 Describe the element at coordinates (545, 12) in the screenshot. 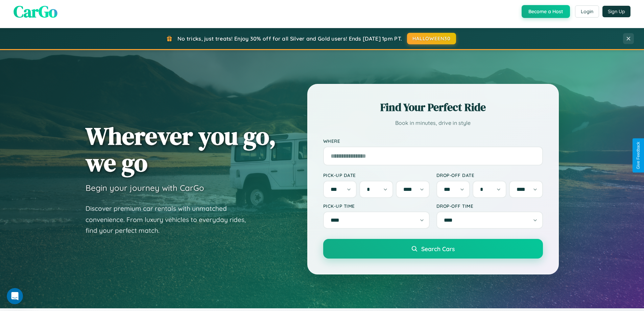

I see `button: Become a Host` at that location.